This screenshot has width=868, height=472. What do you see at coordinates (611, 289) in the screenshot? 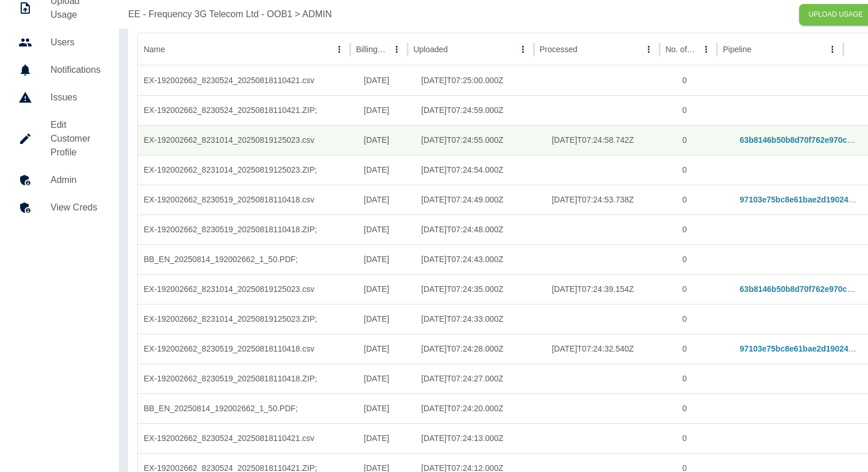
I see `div: 2025-08-22T07:24:39.154Z` at bounding box center [611, 289].